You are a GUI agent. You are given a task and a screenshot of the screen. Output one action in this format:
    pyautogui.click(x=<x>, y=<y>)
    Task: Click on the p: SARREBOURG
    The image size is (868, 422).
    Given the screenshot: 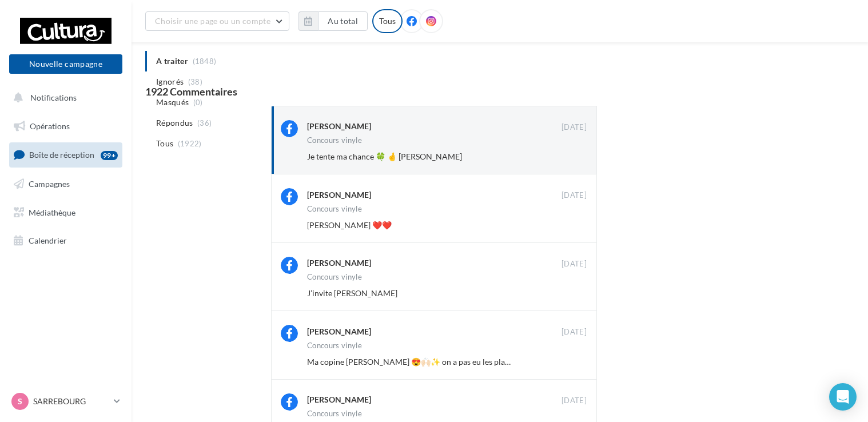 What is the action you would take?
    pyautogui.click(x=71, y=402)
    